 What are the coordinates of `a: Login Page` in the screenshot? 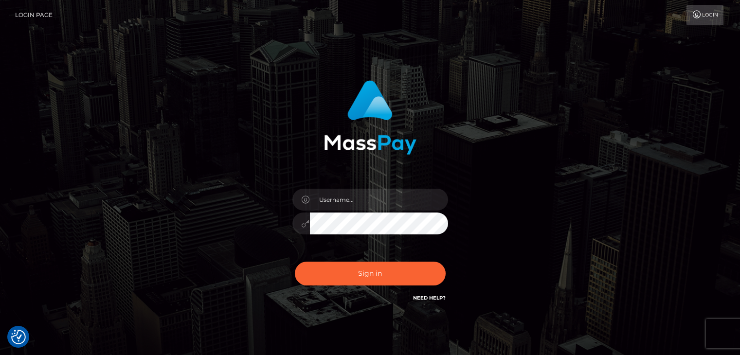 It's located at (34, 15).